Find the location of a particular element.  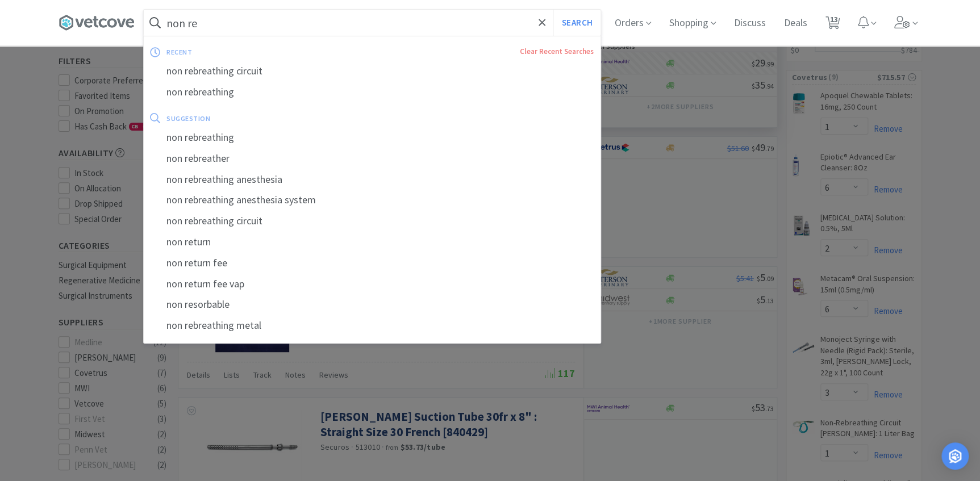

a: 13 is located at coordinates (832, 24).